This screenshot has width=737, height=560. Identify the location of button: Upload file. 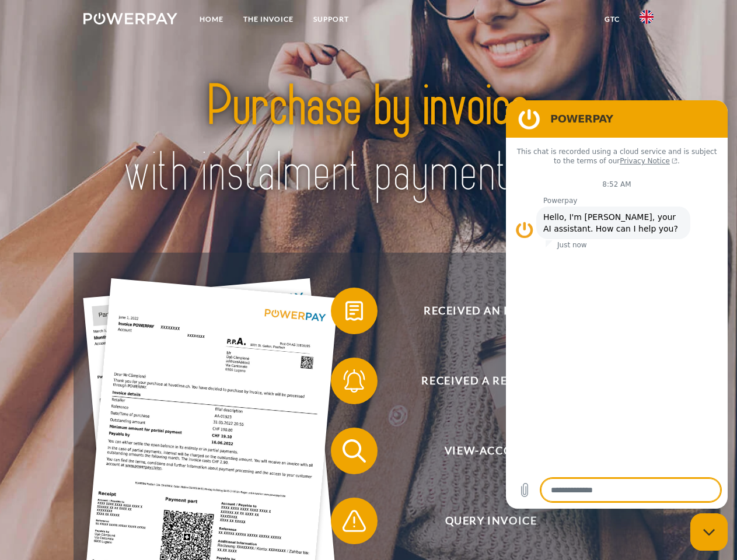
(19, 389).